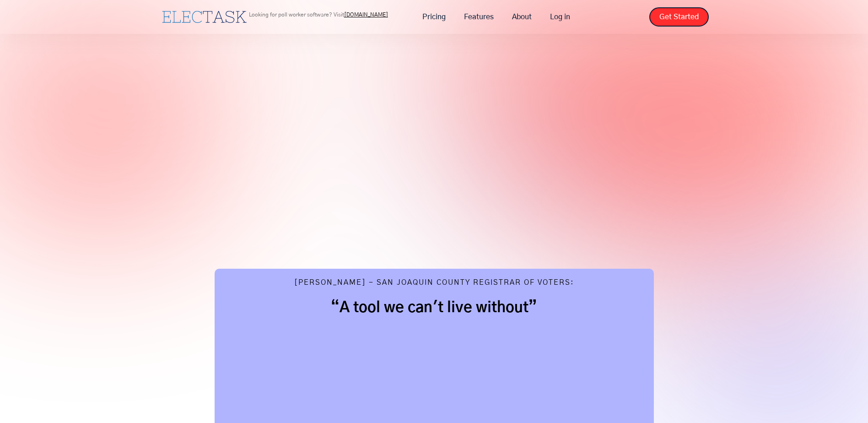  Describe the element at coordinates (434, 308) in the screenshot. I see `h2: “A tool we can't live without”` at that location.